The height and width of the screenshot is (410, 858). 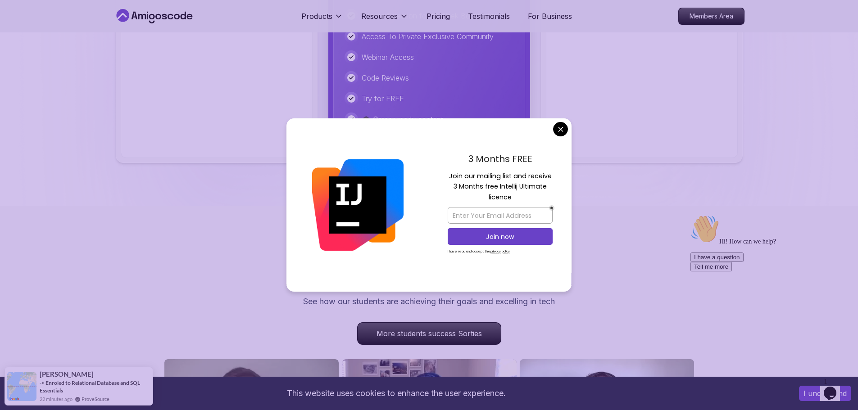 What do you see at coordinates (24, 55) in the screenshot?
I see `button: Tell me more` at bounding box center [24, 55].